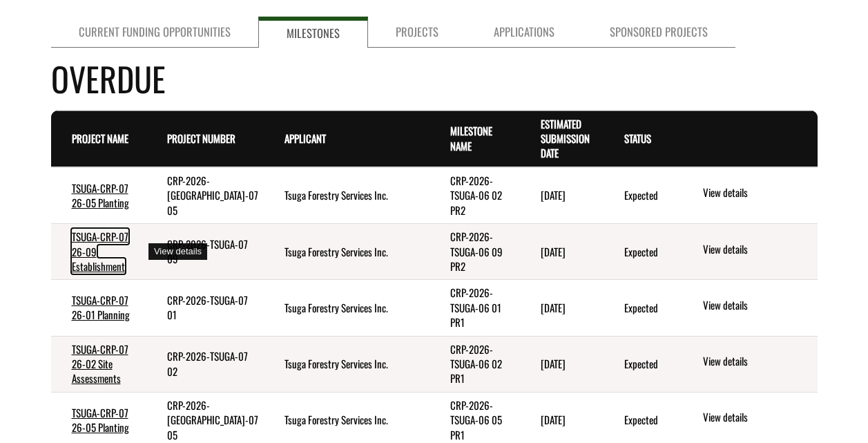  Describe the element at coordinates (205, 307) in the screenshot. I see `td: CRP-2026-TSUGA-07 01` at that location.